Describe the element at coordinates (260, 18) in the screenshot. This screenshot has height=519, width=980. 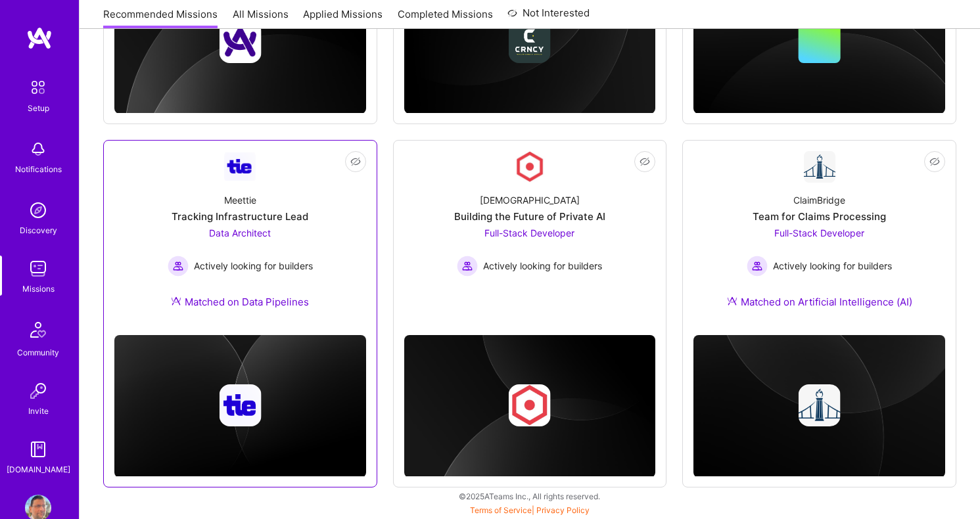
I see `a: All Missions` at that location.